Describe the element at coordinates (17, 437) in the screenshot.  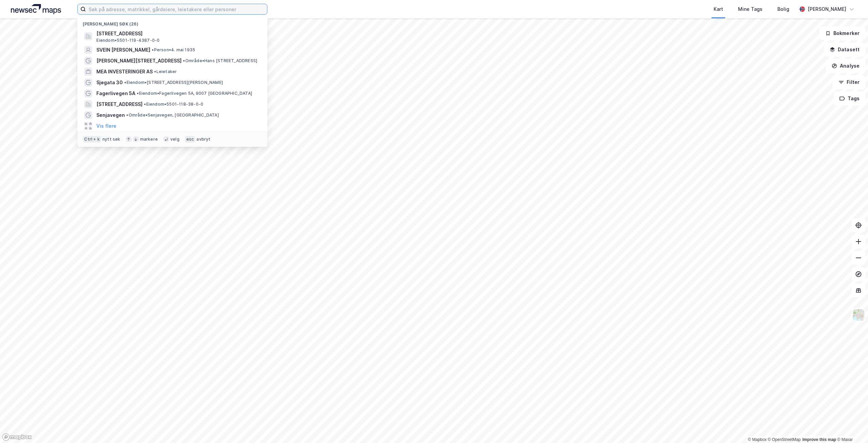
I see `a: Mapbox homepage` at that location.